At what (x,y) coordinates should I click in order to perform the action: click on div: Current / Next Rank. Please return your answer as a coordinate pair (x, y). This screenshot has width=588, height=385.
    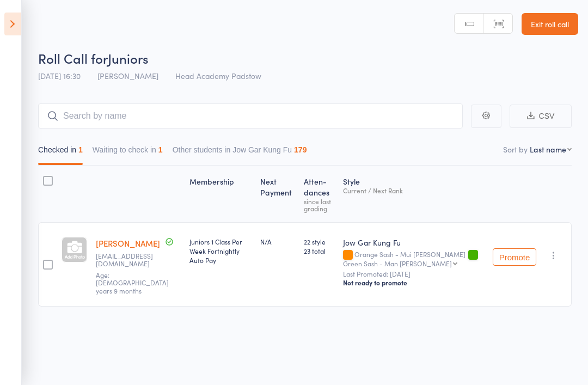
    Looking at the image, I should click on (413, 190).